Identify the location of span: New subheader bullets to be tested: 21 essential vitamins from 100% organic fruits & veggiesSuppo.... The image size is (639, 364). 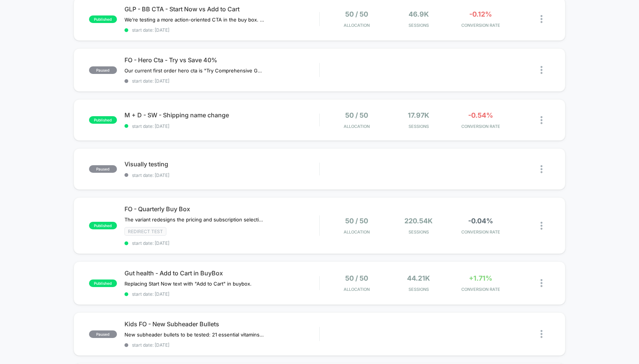
(194, 335).